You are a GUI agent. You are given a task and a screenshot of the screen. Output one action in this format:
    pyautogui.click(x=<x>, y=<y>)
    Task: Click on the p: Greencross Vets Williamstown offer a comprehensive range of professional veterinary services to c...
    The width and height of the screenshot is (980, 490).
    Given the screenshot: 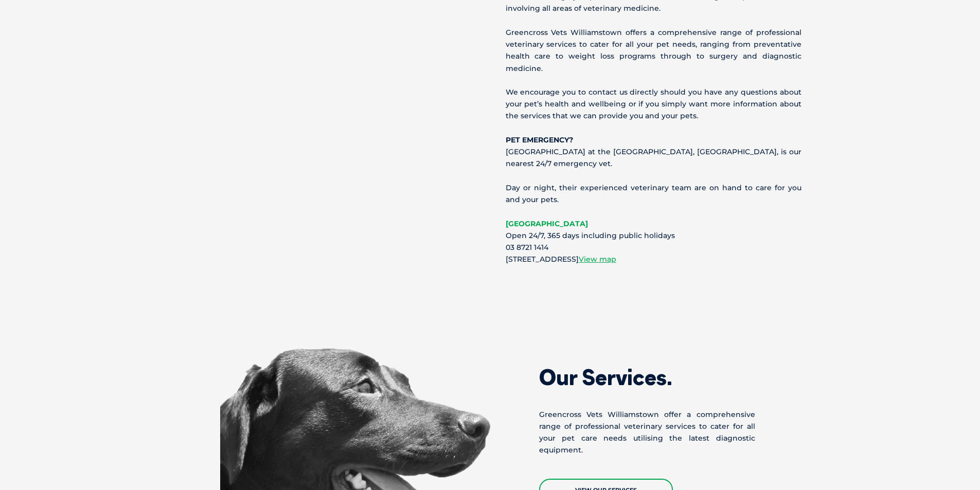 What is the action you would take?
    pyautogui.click(x=647, y=433)
    